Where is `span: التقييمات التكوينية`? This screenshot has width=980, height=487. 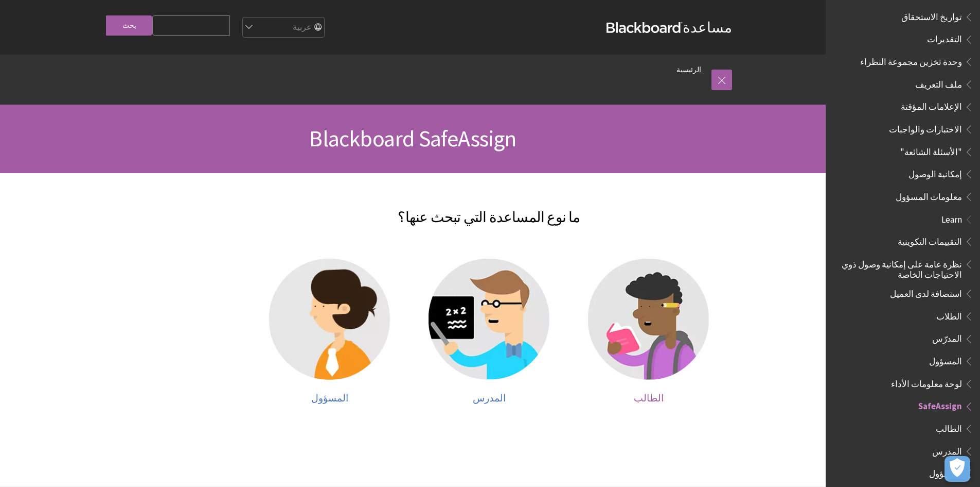 span: التقييمات التكوينية is located at coordinates (930, 240).